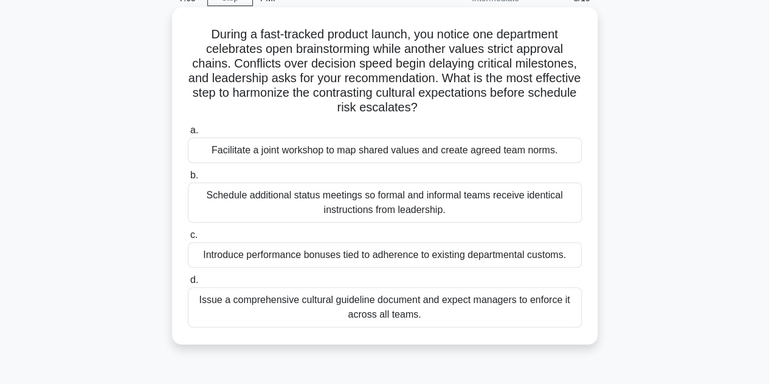 The height and width of the screenshot is (384, 769). Describe the element at coordinates (194, 130) in the screenshot. I see `span: a.` at that location.